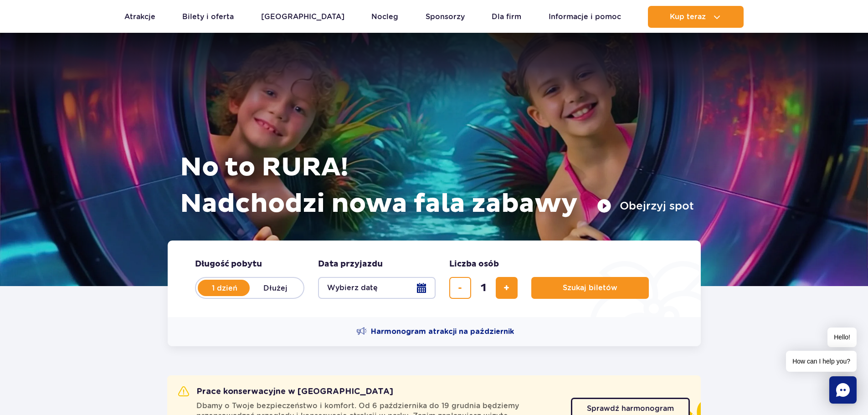 Image resolution: width=868 pixels, height=415 pixels. Describe the element at coordinates (435, 332) in the screenshot. I see `a: Harmonogram atrakcji na październik` at that location.